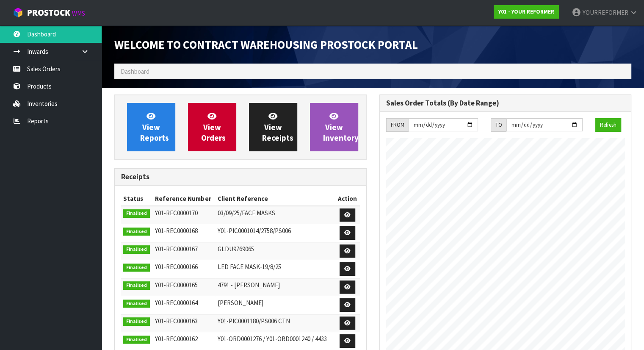 The height and width of the screenshot is (350, 644). I want to click on span: LED FACE MASK-19/8/25, so click(249, 266).